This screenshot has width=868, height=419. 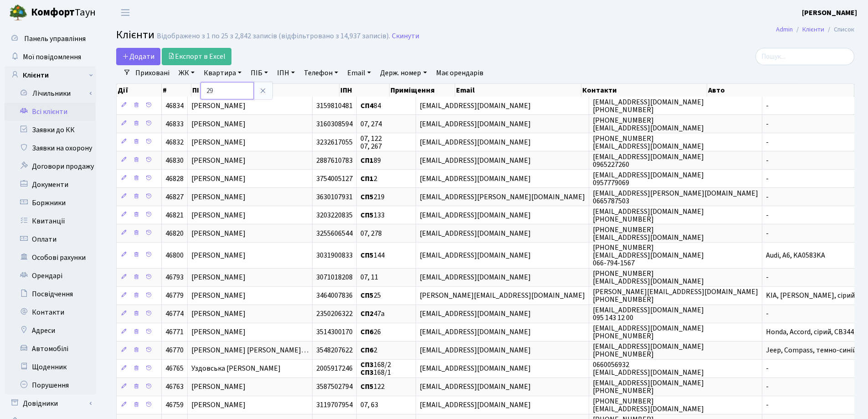 What do you see at coordinates (334, 160) in the screenshot?
I see `span: 2887610783` at bounding box center [334, 160].